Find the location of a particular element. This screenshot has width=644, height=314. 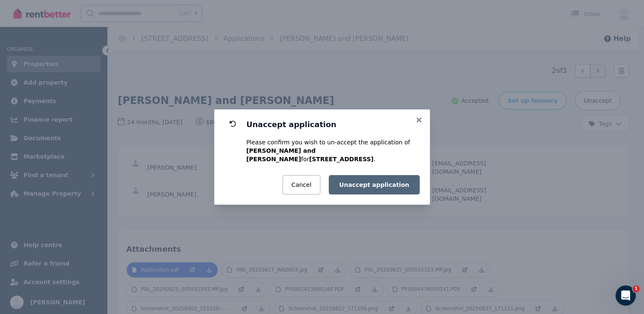

button: Unaccept application is located at coordinates (374, 185).